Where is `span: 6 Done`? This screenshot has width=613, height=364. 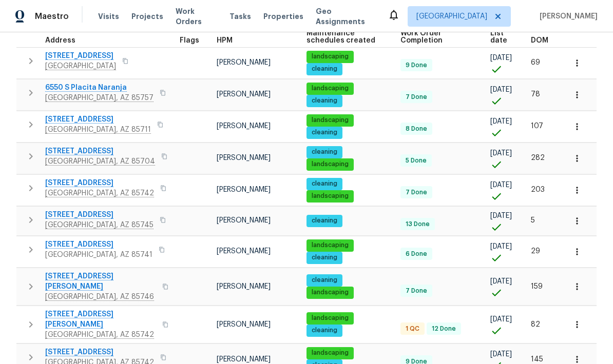 span: 6 Done is located at coordinates (416, 254).